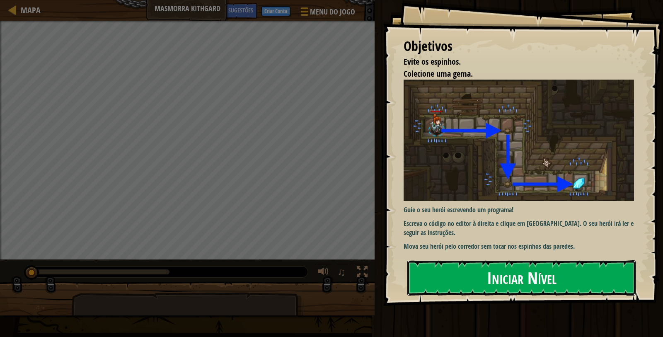  Describe the element at coordinates (332, 12) in the screenshot. I see `font: Menu do Jogo` at that location.